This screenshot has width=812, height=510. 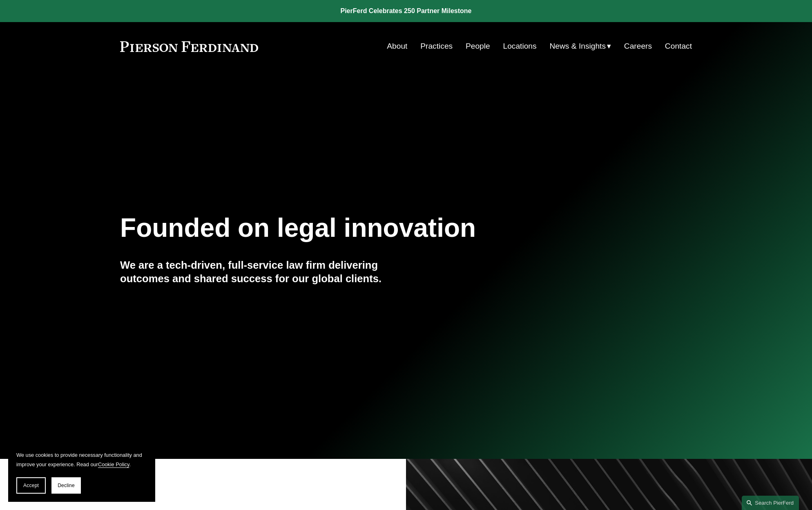 I want to click on a: Practices, so click(x=436, y=46).